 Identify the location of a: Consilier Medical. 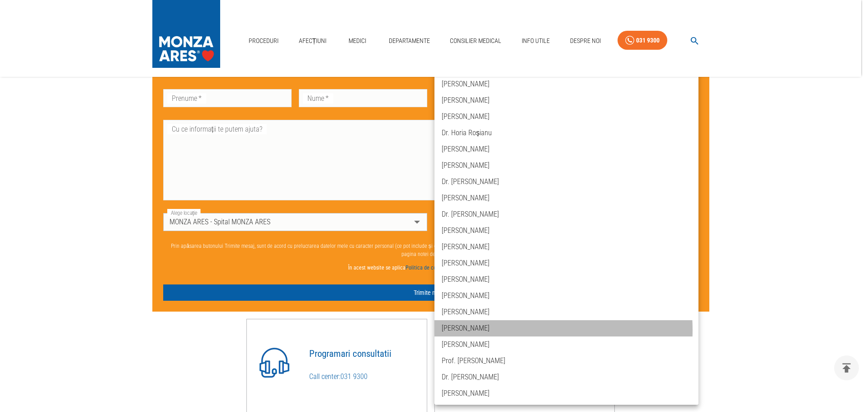
(475, 40).